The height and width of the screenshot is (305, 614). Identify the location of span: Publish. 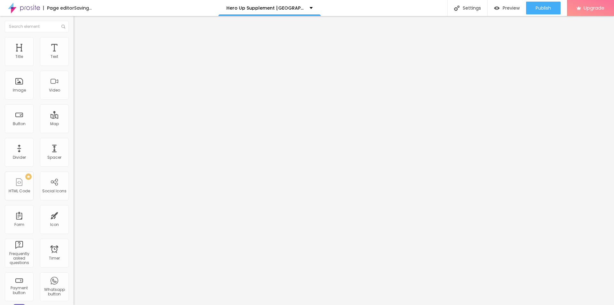
(543, 8).